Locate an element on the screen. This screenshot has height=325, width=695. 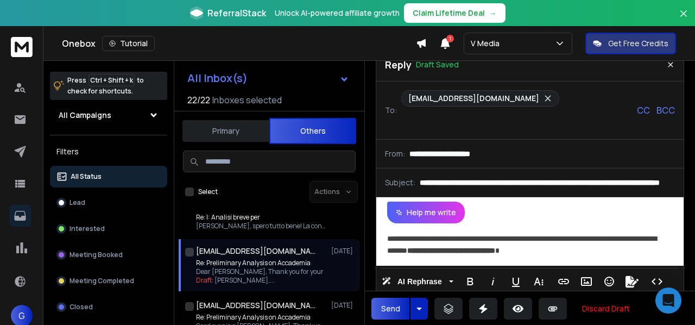
span: Draft: is located at coordinates (205, 280).